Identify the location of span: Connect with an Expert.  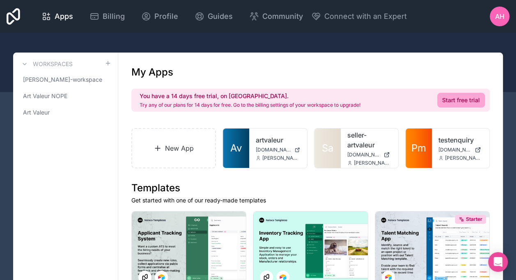
(365, 16).